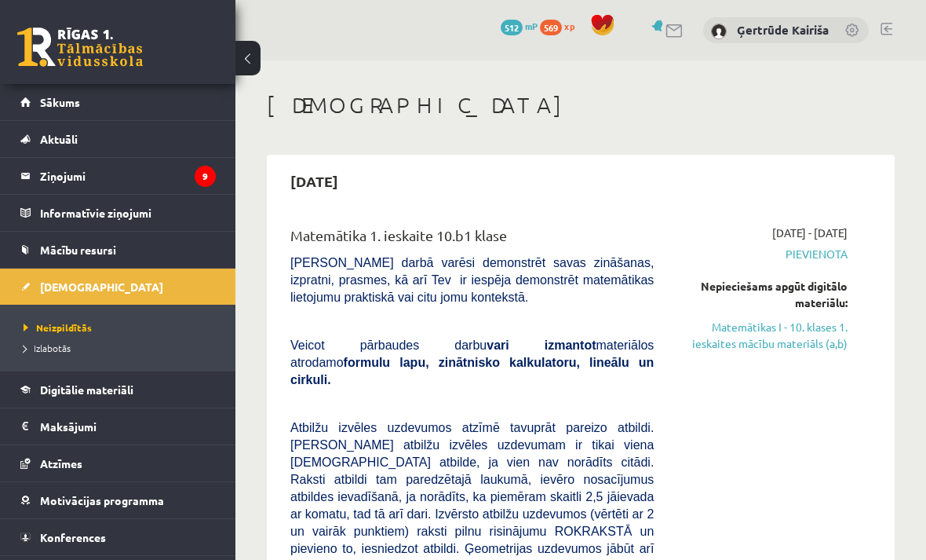 This screenshot has height=560, width=926. I want to click on a: Maksājumi, so click(118, 426).